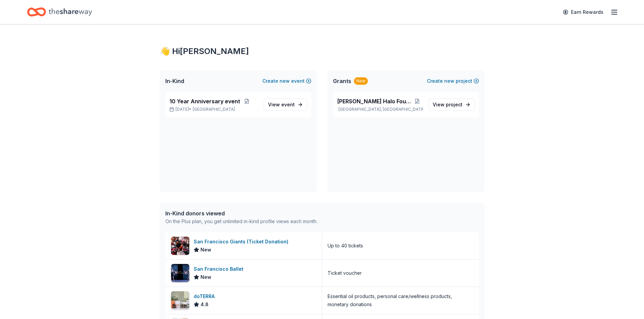 The image size is (644, 319). Describe the element at coordinates (285, 105) in the screenshot. I see `a: View event` at that location.